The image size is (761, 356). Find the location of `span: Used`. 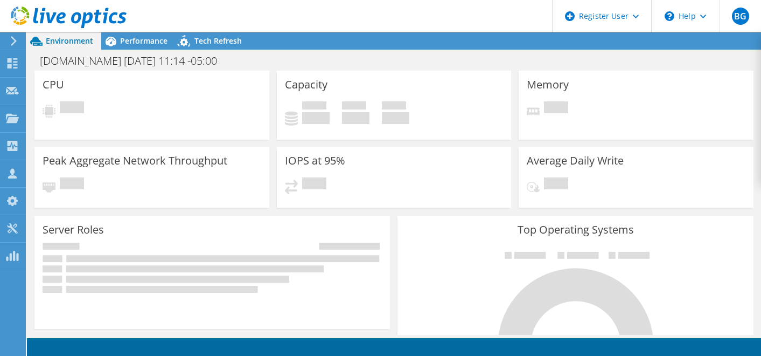

span: Used is located at coordinates (314, 107).